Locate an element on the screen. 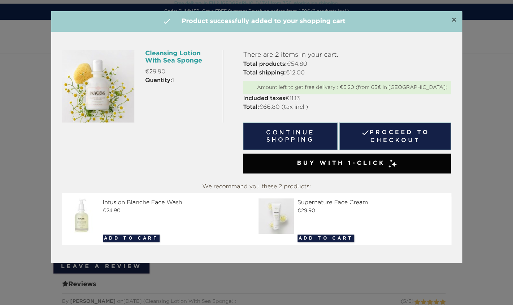 The image size is (513, 305). div: €29.90 is located at coordinates (354, 210).